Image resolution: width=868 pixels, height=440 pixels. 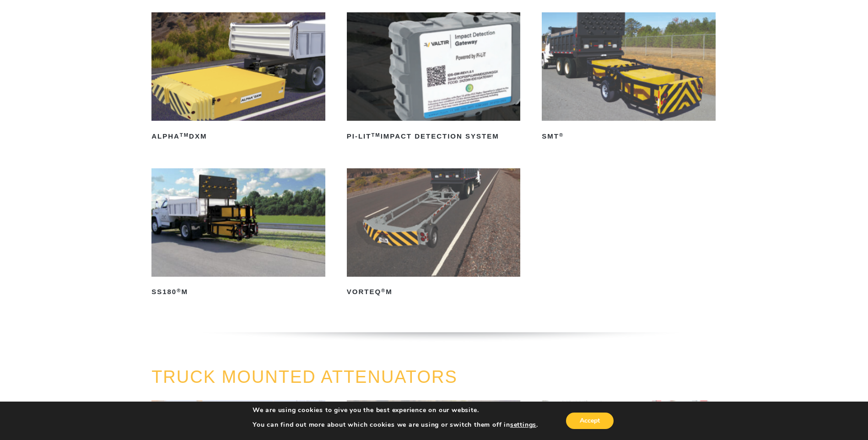 What do you see at coordinates (238, 136) in the screenshot?
I see `h2: ALPHA DXM` at bounding box center [238, 136].